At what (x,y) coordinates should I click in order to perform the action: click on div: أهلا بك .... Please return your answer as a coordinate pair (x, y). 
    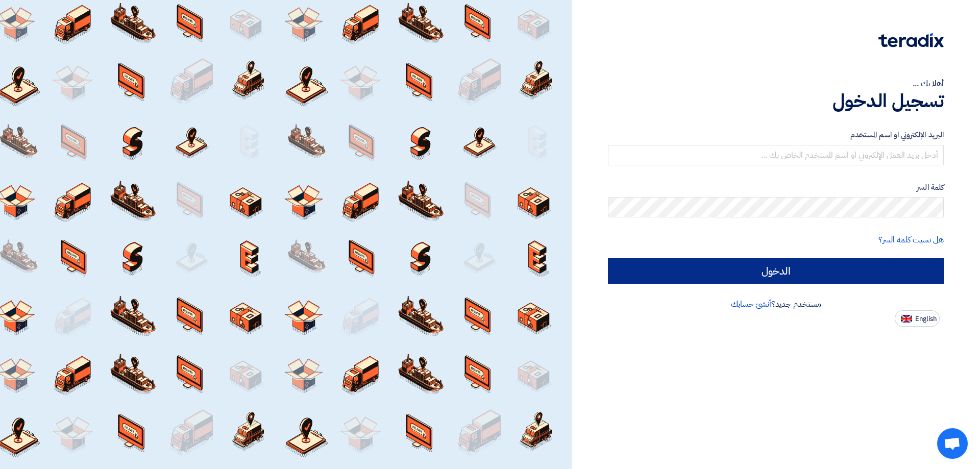
    Looking at the image, I should click on (776, 83).